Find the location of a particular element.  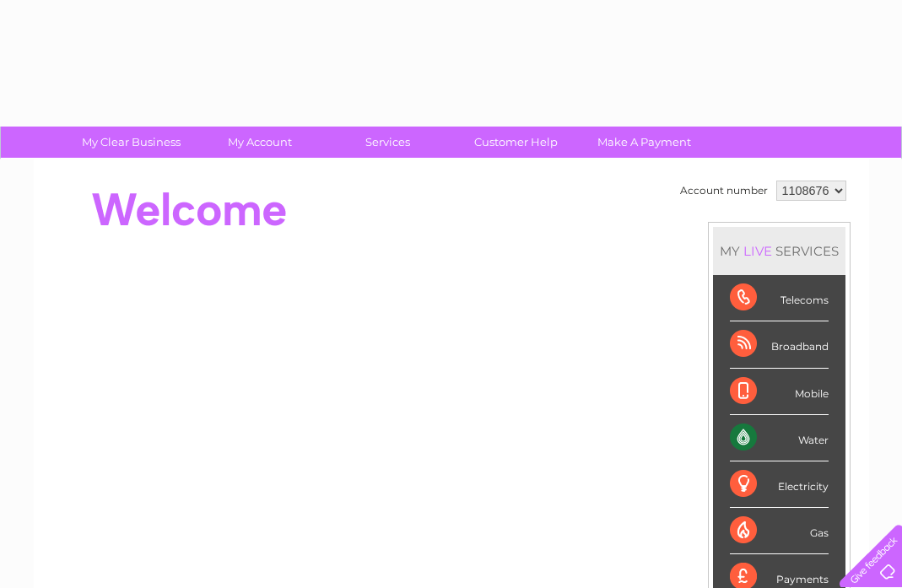

div: Broadband is located at coordinates (779, 344).